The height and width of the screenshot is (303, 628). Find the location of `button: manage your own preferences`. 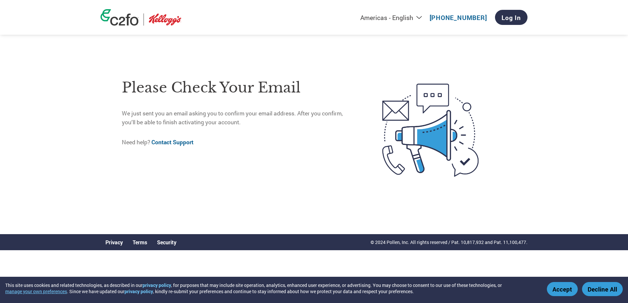

button: manage your own preferences is located at coordinates (36, 292).